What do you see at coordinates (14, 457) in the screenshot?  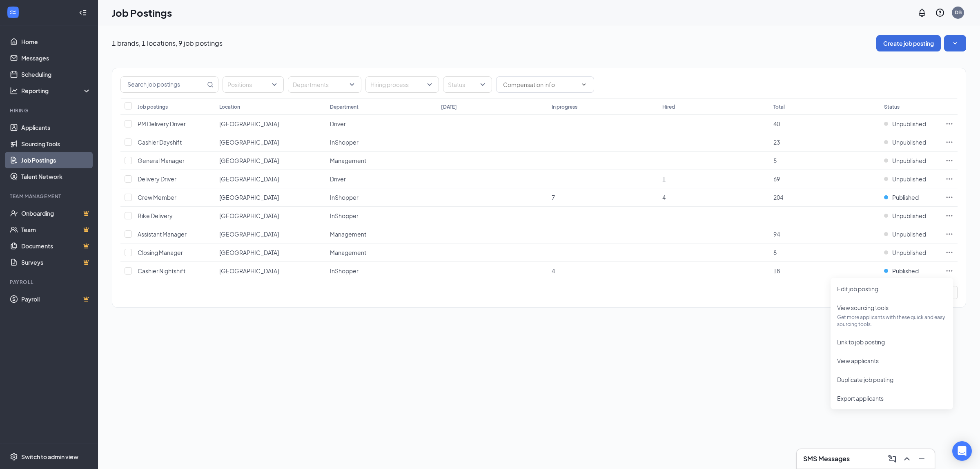 I see `svg: Settings` at bounding box center [14, 457].